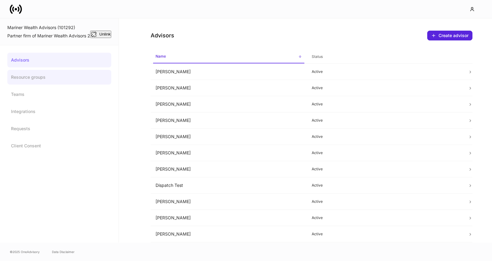 The image size is (492, 261). What do you see at coordinates (59, 60) in the screenshot?
I see `a: Advisors` at bounding box center [59, 60].